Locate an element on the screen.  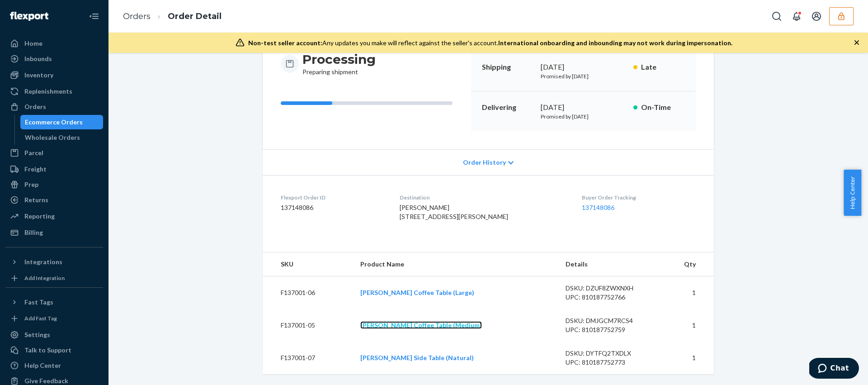
a: 137148086 is located at coordinates (598, 207).